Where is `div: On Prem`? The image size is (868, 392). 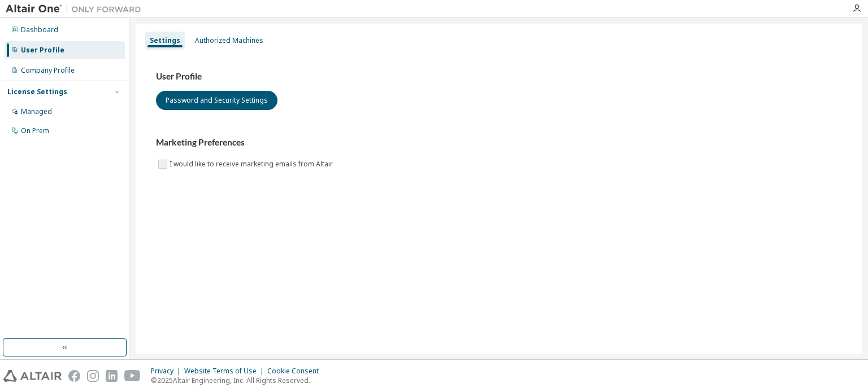
div: On Prem is located at coordinates (35, 131).